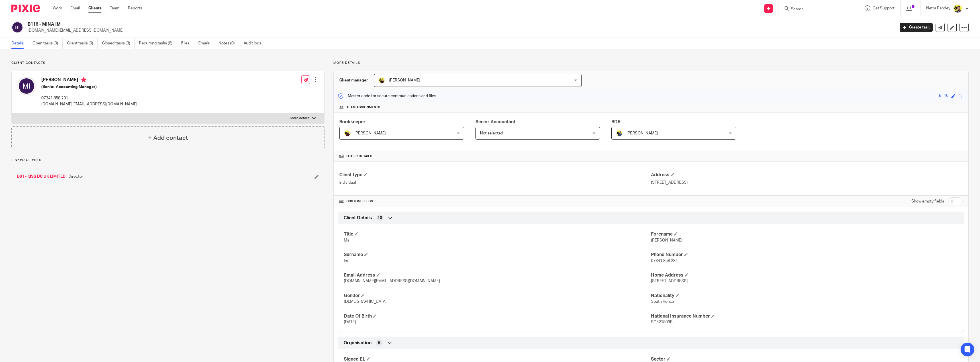 The width and height of the screenshot is (980, 362). Describe the element at coordinates (118, 43) in the screenshot. I see `a: Closed tasks (3)` at that location.